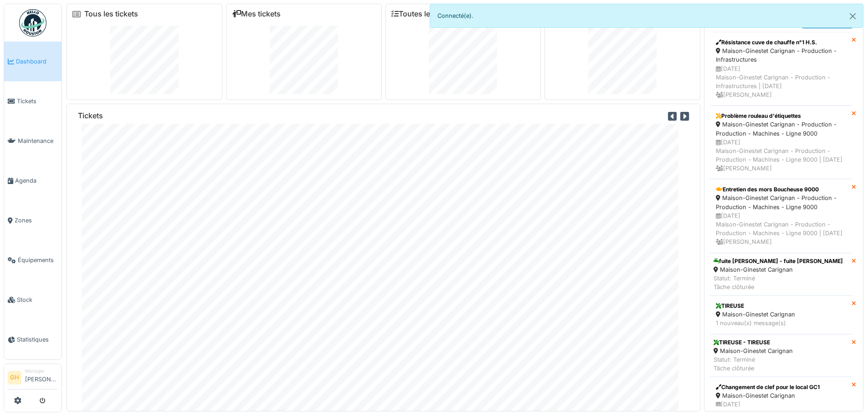 The height and width of the screenshot is (416, 868). Describe the element at coordinates (33, 260) in the screenshot. I see `a: Équipements` at that location.